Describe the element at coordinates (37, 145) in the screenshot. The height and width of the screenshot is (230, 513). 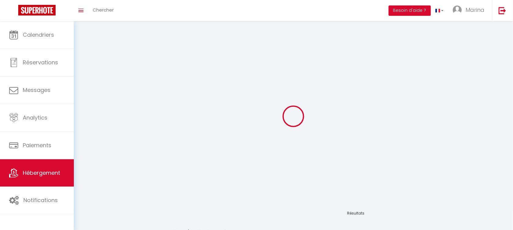
I see `span: Paiements` at that location.